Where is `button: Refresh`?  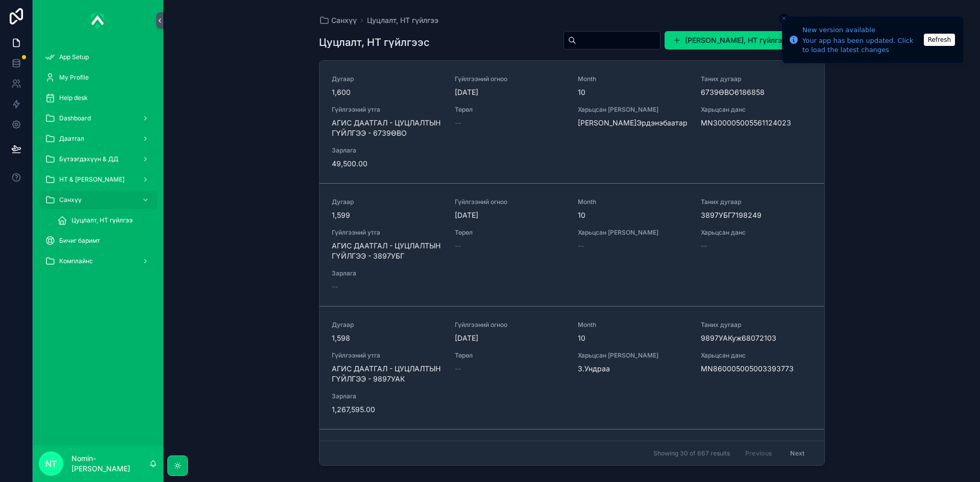 button: Refresh is located at coordinates (940, 40).